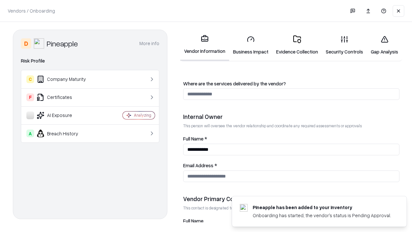 Image resolution: width=412 pixels, height=232 pixels. What do you see at coordinates (143, 115) in the screenshot?
I see `div: Analyzing` at bounding box center [143, 115].